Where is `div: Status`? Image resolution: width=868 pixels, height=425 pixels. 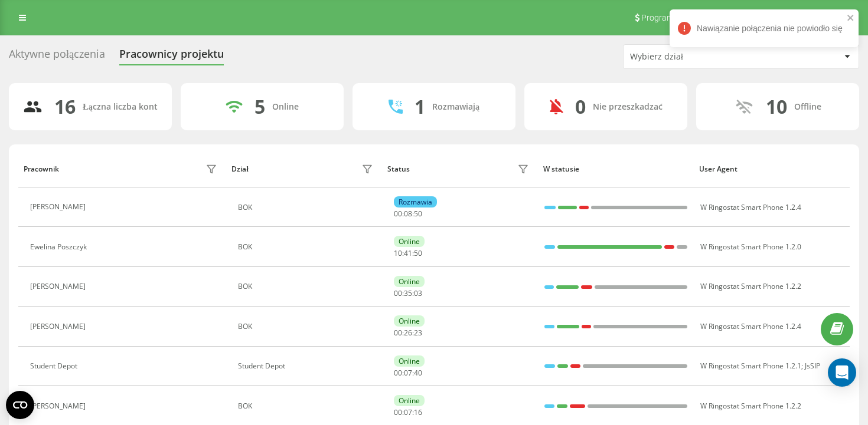 div: Status is located at coordinates (398, 169).